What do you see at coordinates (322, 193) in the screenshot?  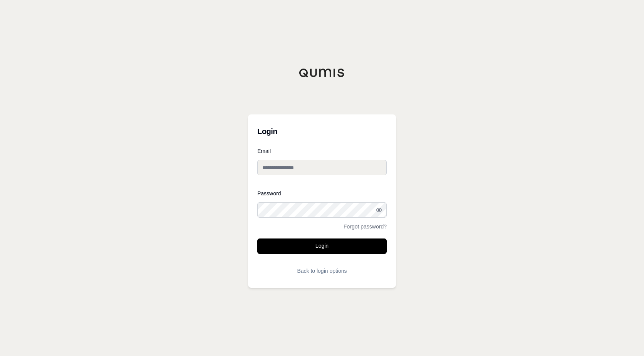 I see `label: Password` at bounding box center [322, 193].